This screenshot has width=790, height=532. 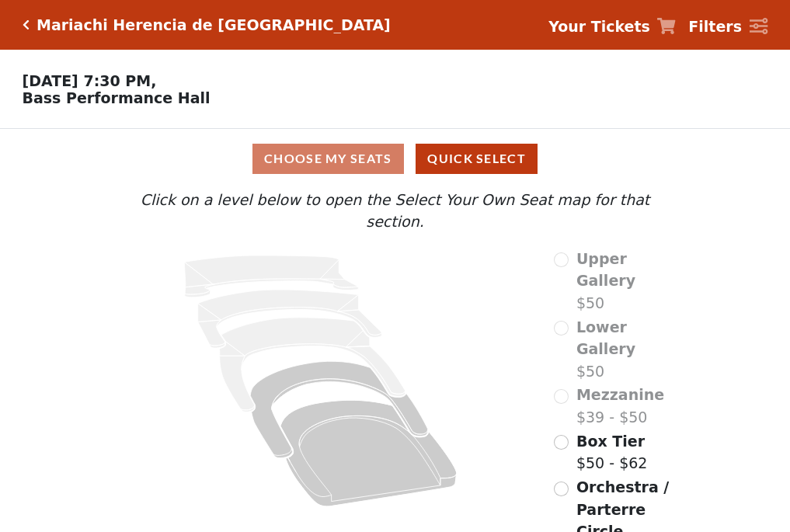 What do you see at coordinates (26, 25) in the screenshot?
I see `a: Click here to go back to filters` at bounding box center [26, 25].